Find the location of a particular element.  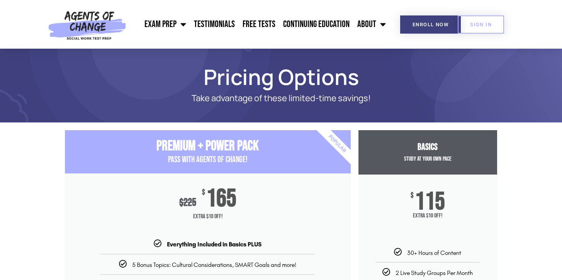

span: 30+ Hours of Content is located at coordinates (434, 253).